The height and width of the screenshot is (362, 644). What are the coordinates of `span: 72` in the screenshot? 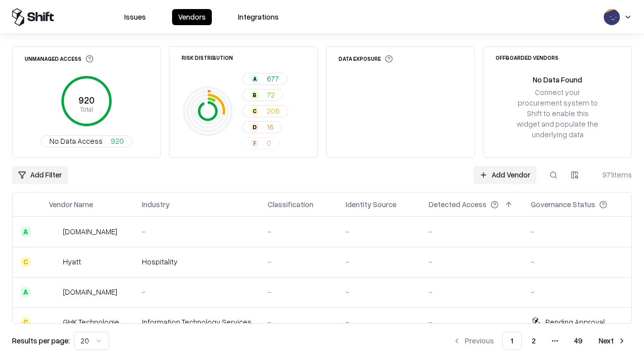 It's located at (270, 95).